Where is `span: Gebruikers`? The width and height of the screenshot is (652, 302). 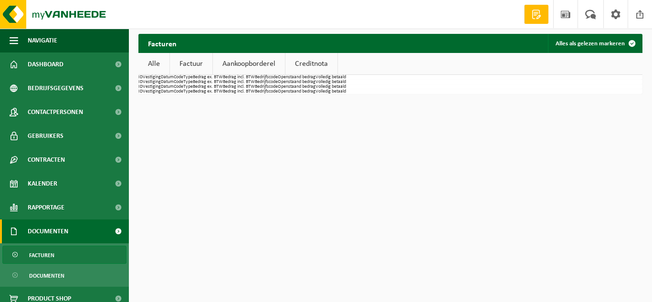 span: Gebruikers is located at coordinates (45, 136).